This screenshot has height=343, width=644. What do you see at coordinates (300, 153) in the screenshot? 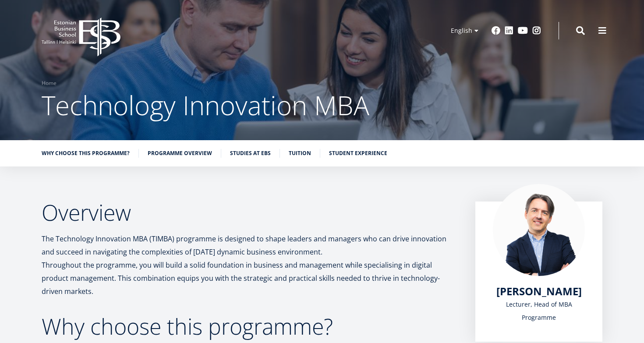
I see `a: Tuition` at bounding box center [300, 153].